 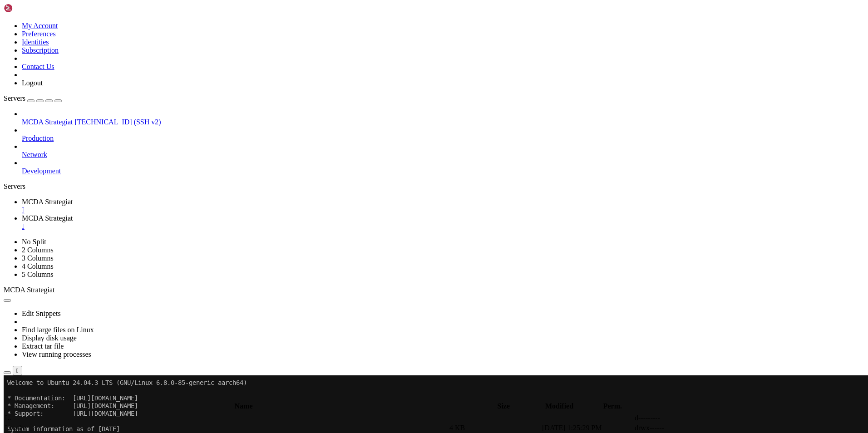 I want to click on x-row: 22 updates can be applied immediately., so click(x=377, y=161).